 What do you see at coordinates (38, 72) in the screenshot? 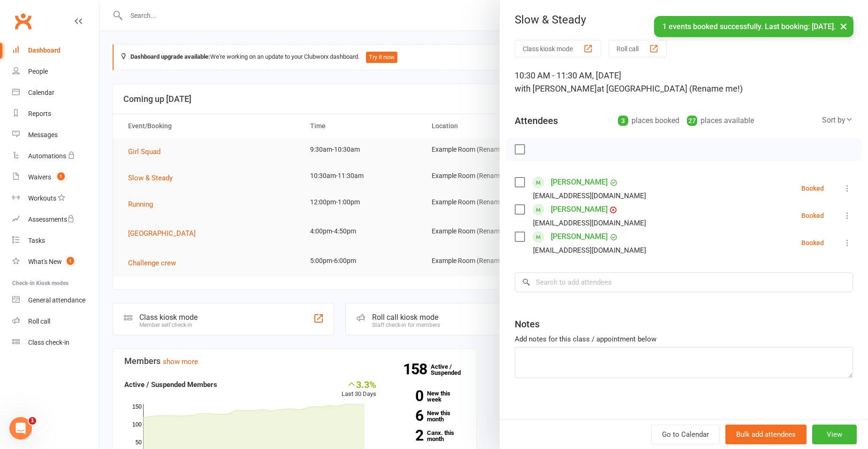
I see `div: People` at bounding box center [38, 72].